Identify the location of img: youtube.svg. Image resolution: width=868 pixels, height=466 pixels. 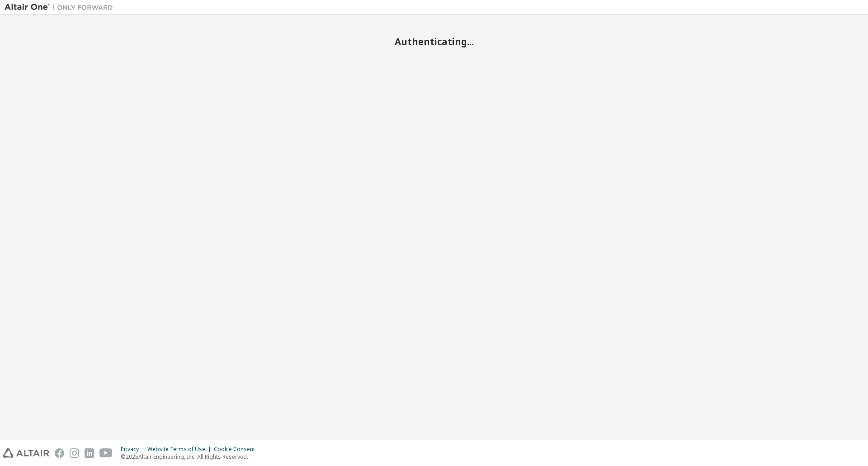
(106, 453).